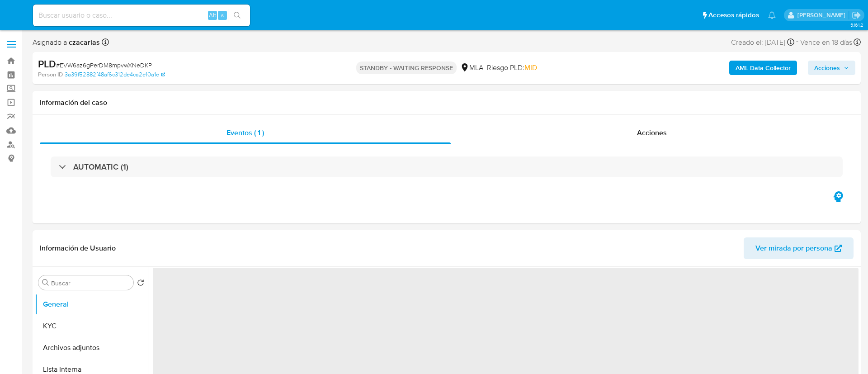 Image resolution: width=868 pixels, height=374 pixels. I want to click on h1: Información del caso, so click(447, 103).